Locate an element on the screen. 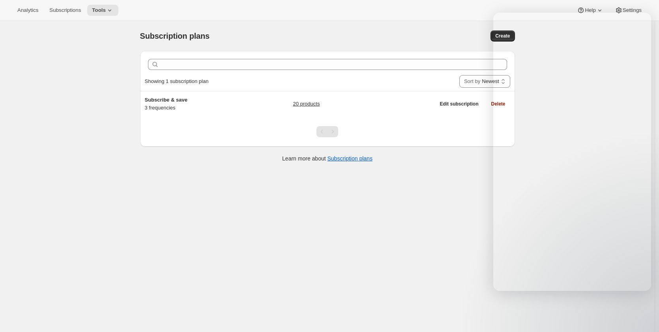 This screenshot has height=332, width=659. button: Edit subscription is located at coordinates (459, 104).